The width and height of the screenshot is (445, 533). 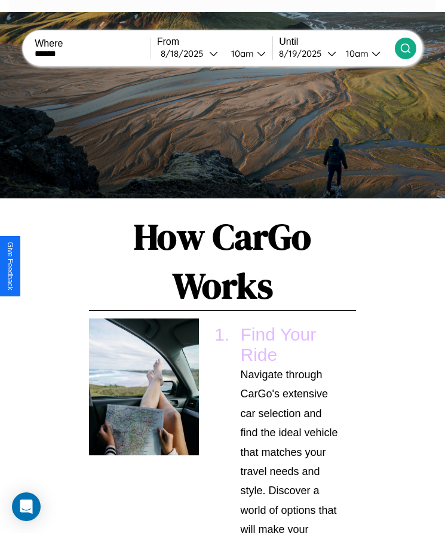 What do you see at coordinates (10, 266) in the screenshot?
I see `div: Give Feedback` at bounding box center [10, 266].